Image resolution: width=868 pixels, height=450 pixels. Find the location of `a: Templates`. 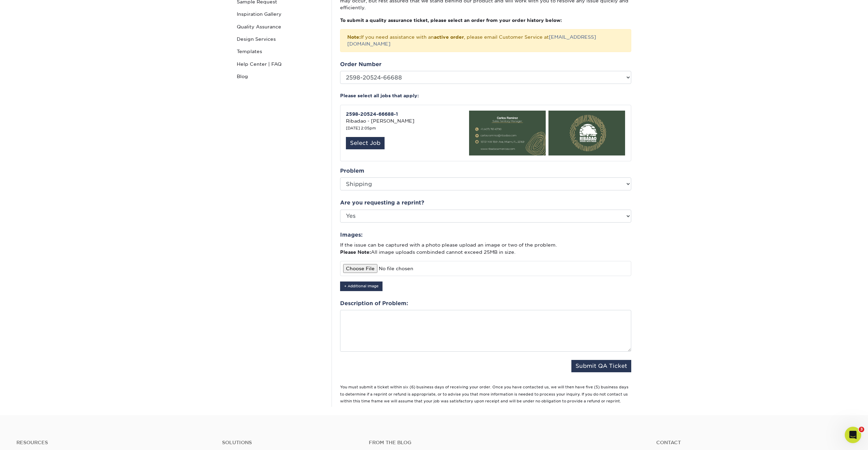

a: Templates is located at coordinates (280, 51).